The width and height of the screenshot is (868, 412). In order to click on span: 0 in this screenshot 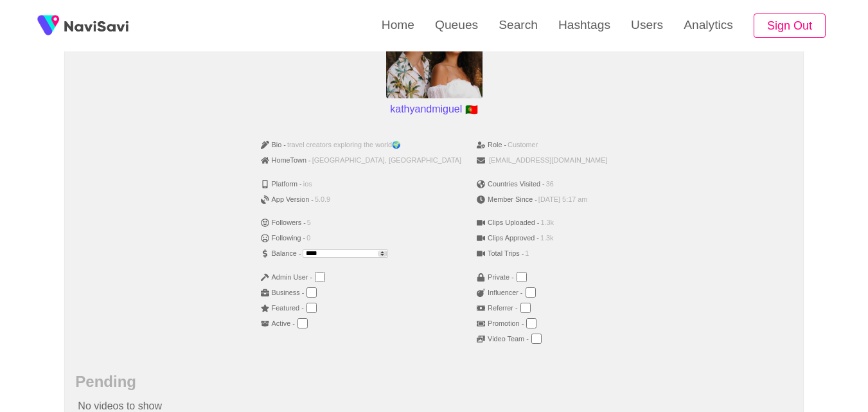, I will do `click(309, 238)`.